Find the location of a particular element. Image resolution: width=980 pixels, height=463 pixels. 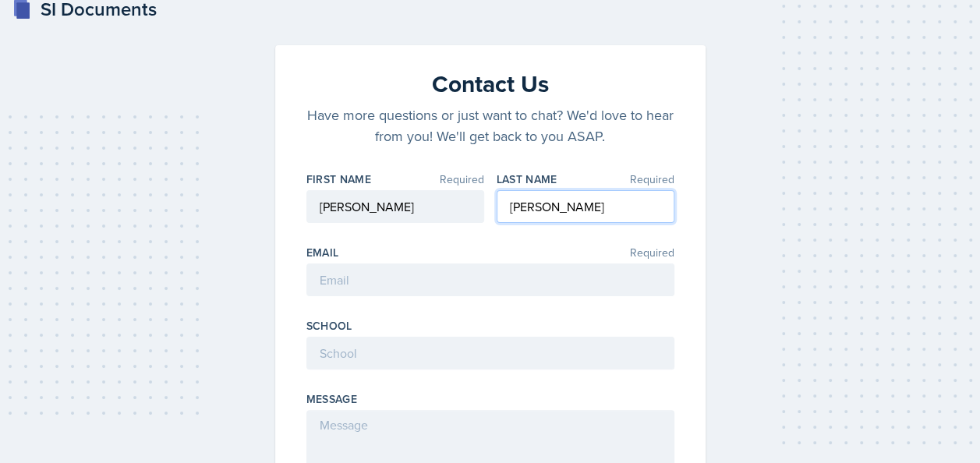

label: School is located at coordinates (329, 326).